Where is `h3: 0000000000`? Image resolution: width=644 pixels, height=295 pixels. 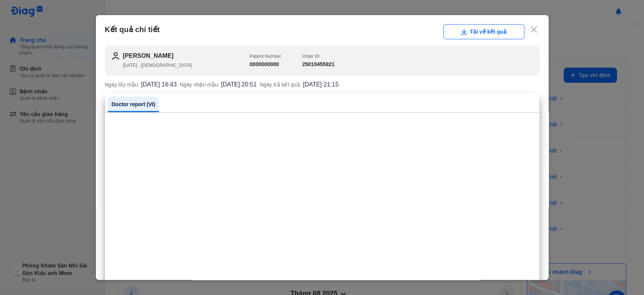 h3: 0000000000 is located at coordinates (265, 64).